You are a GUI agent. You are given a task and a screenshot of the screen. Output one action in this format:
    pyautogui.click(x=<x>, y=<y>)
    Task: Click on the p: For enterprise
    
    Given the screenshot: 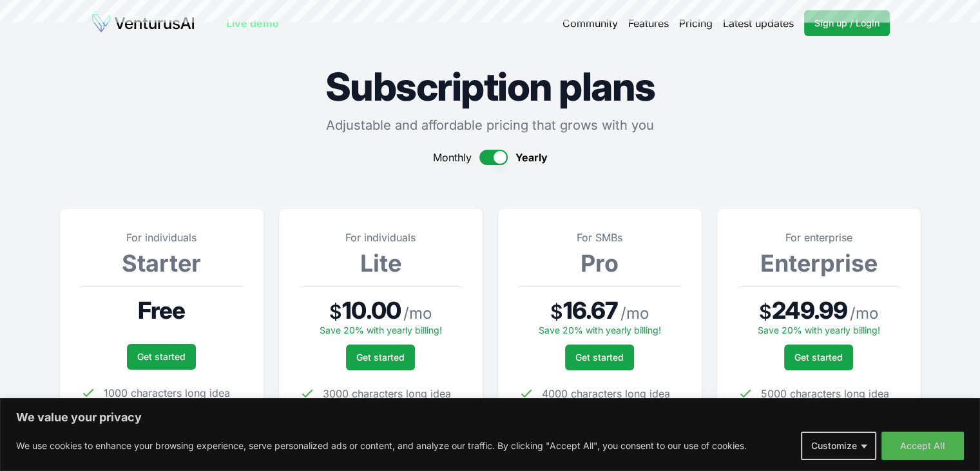 What is the action you would take?
    pyautogui.click(x=819, y=237)
    